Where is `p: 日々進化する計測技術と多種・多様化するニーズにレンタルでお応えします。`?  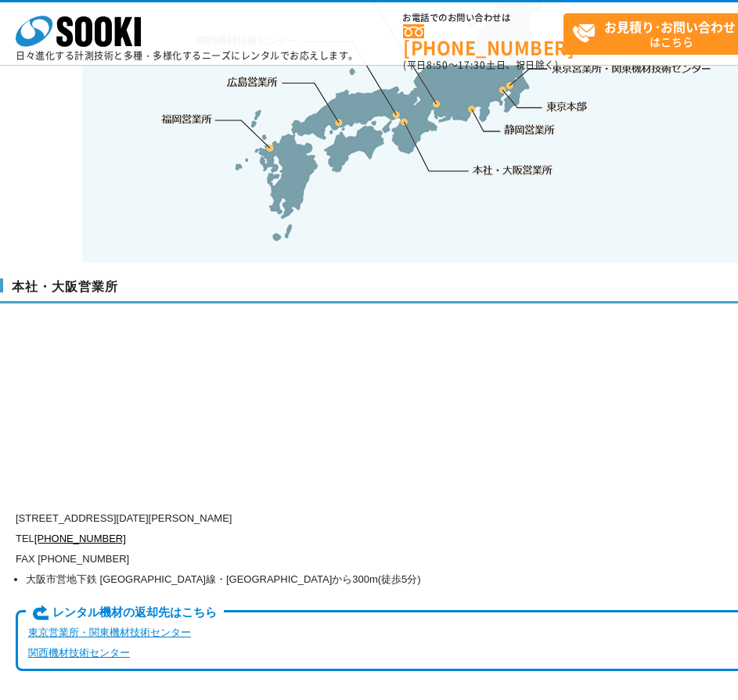 p: 日々進化する計測技術と多種・多様化するニーズにレンタルでお応えします。 is located at coordinates (187, 55).